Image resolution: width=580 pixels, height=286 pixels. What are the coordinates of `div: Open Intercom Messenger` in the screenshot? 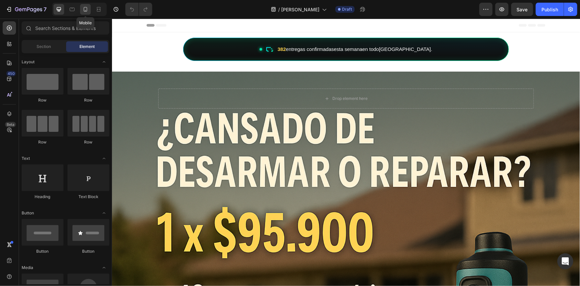 It's located at (566, 261).